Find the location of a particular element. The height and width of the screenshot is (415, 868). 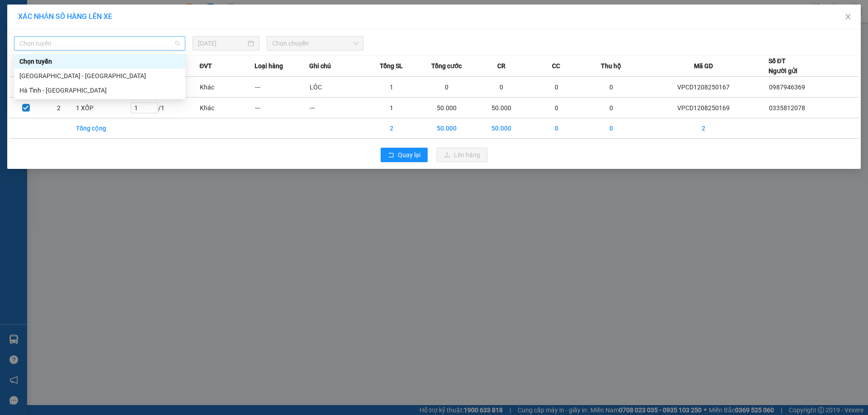

span: 0987946369 is located at coordinates (787, 87).